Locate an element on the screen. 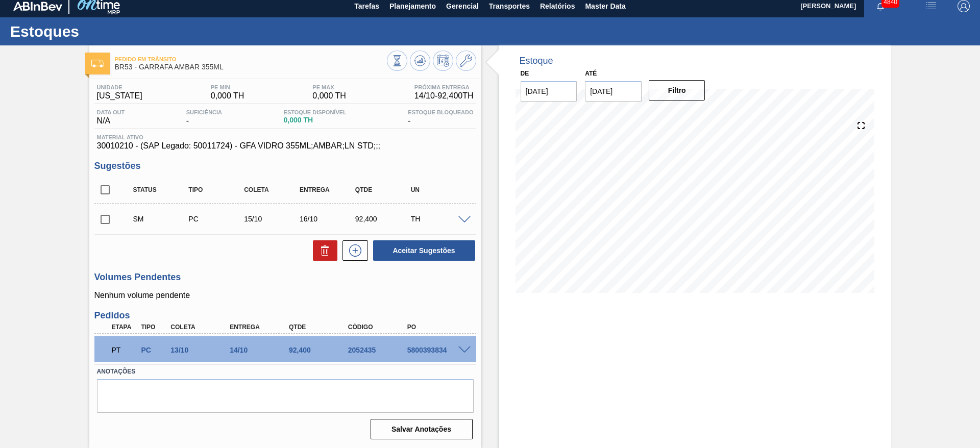 This screenshot has width=980, height=448. span: Material ativo is located at coordinates (286, 137).